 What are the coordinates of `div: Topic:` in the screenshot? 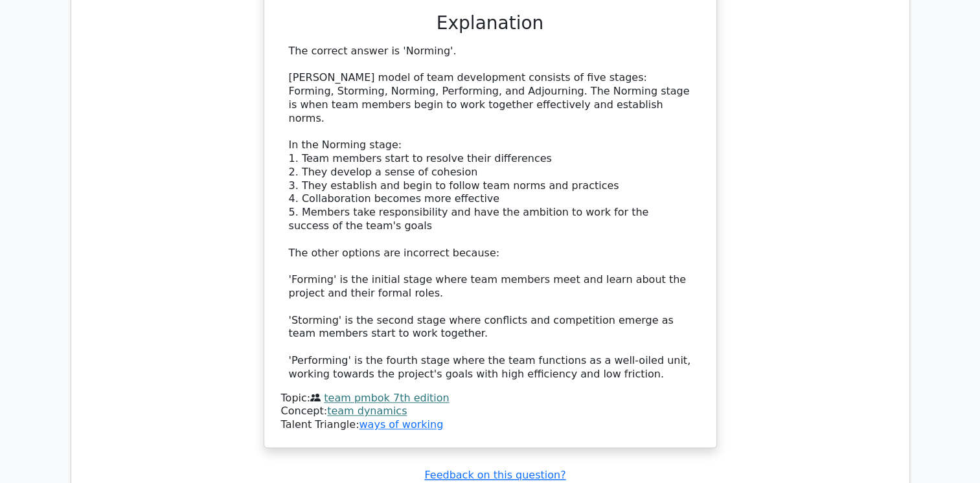 It's located at (490, 399).